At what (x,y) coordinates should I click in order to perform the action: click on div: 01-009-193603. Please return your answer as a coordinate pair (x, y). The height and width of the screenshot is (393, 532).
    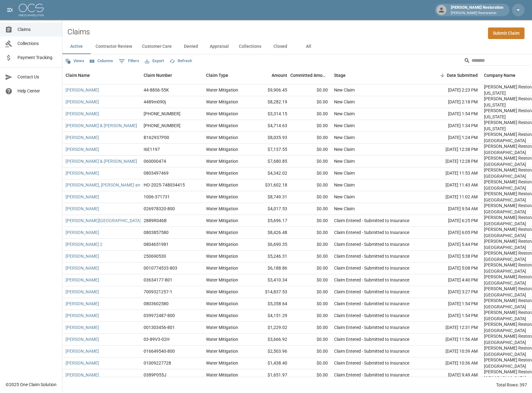
    Looking at the image, I should click on (162, 126).